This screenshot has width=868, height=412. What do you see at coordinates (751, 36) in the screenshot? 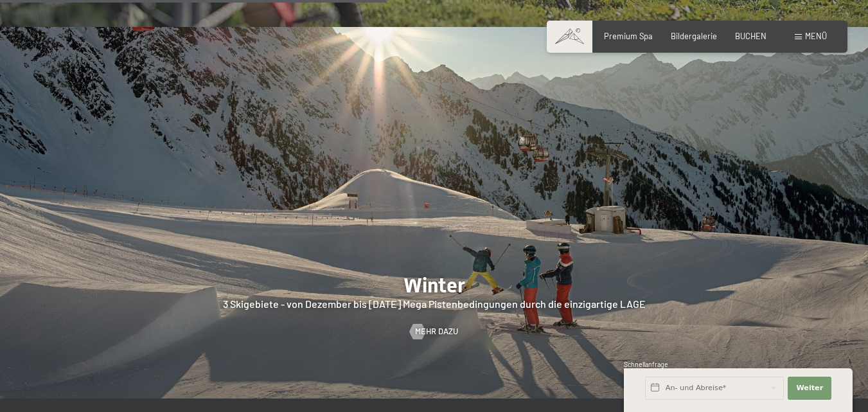
I see `span: BUCHEN` at bounding box center [751, 36].